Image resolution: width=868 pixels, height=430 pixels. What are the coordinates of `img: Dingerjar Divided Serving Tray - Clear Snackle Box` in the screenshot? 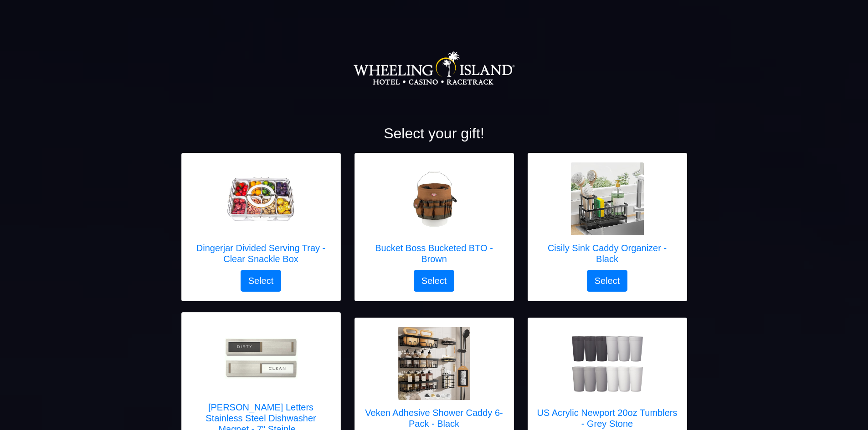 It's located at (261, 199).